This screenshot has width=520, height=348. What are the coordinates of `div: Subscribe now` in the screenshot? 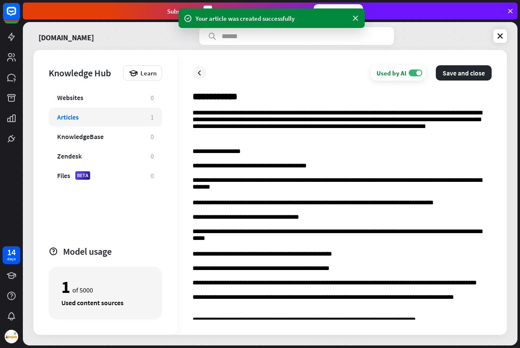 It's located at (338, 11).